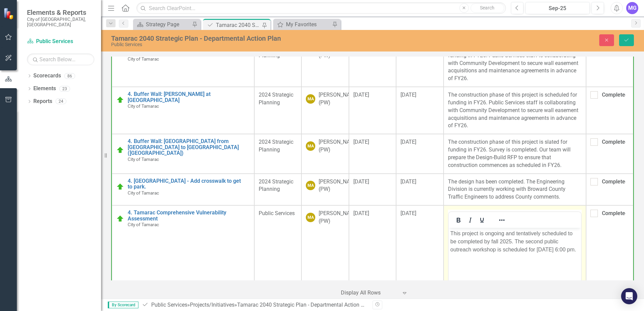 The width and height of the screenshot is (644, 311). I want to click on input: Search Below..., so click(61, 59).